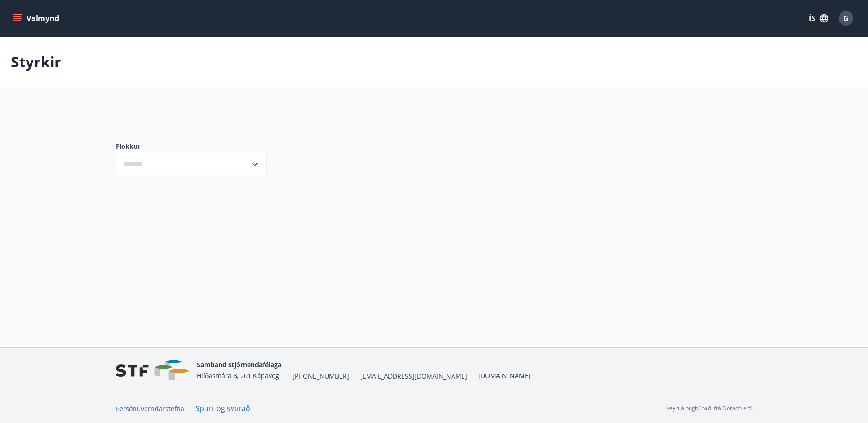 The width and height of the screenshot is (868, 423). What do you see at coordinates (37, 18) in the screenshot?
I see `button: menu` at bounding box center [37, 18].